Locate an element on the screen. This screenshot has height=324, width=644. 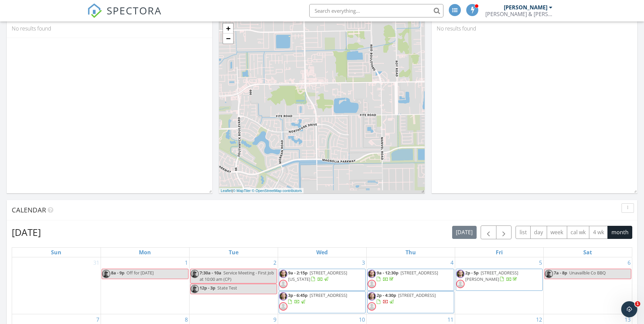
span: Calendar is located at coordinates (29, 210).